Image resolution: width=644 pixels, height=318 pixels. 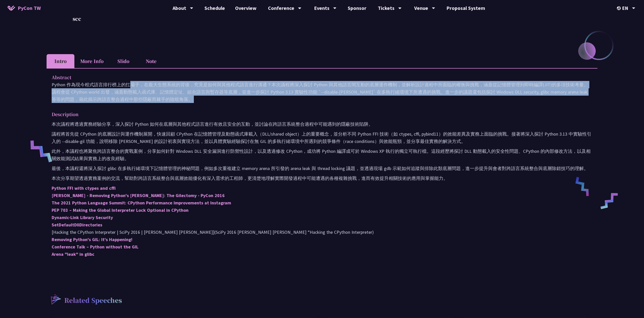 What do you see at coordinates (29, 8) in the screenshot?
I see `span: PyCon TW` at bounding box center [29, 8].